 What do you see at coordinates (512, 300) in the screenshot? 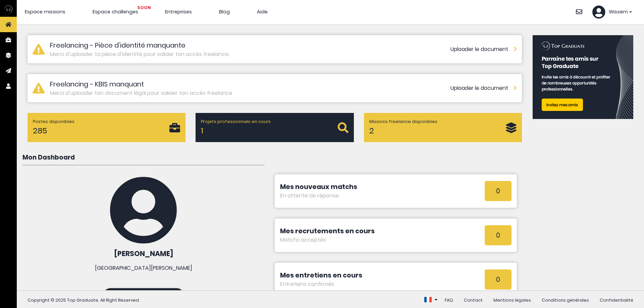
I see `a: Mentions légales` at bounding box center [512, 300].